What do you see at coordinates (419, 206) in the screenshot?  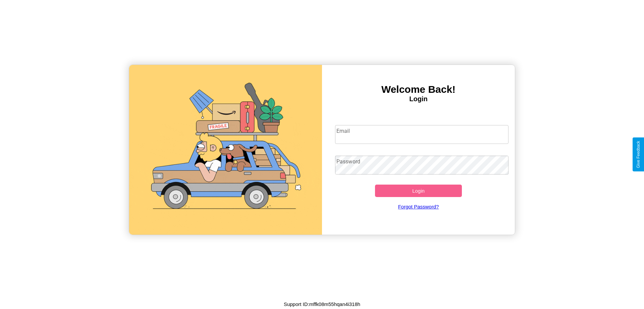 I see `a: Forgot Password?` at bounding box center [419, 206].